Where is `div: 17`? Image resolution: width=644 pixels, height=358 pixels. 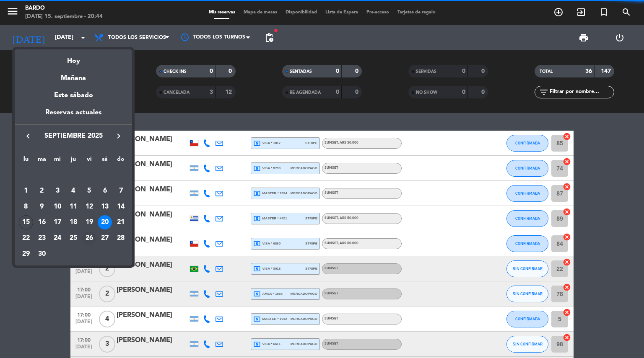 div: 17 is located at coordinates (58, 223).